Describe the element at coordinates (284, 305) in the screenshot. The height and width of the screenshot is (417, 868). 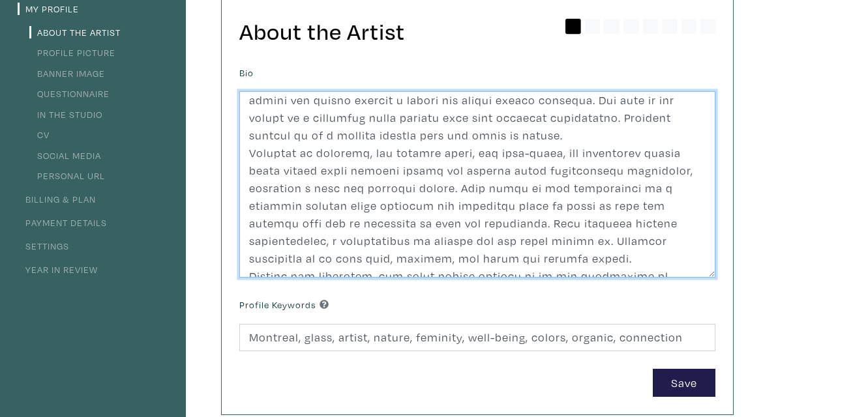
I see `label: Profile Keywords` at that location.